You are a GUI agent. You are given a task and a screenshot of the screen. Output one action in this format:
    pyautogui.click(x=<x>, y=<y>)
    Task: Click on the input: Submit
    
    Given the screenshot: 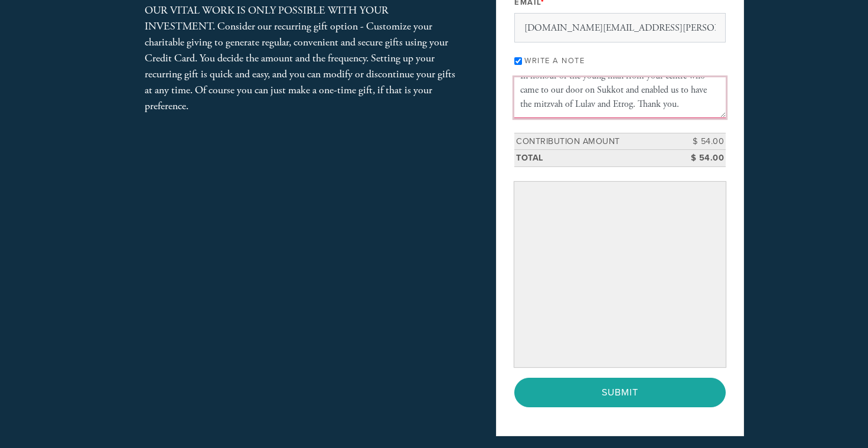 What is the action you would take?
    pyautogui.click(x=620, y=392)
    